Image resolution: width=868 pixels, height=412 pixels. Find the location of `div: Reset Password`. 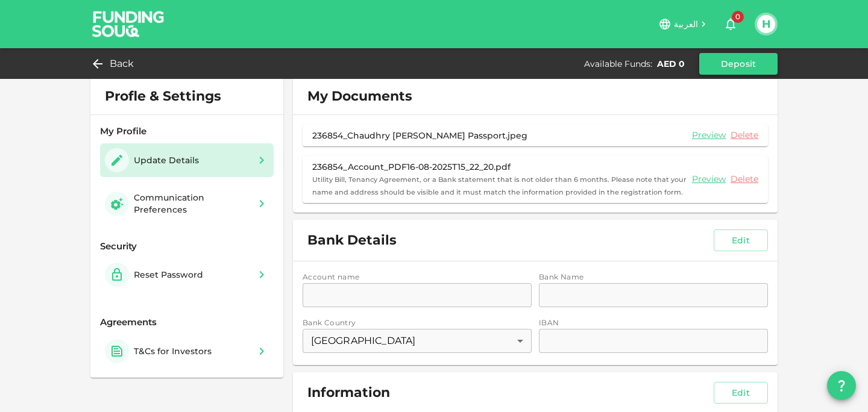

div: Reset Password is located at coordinates (168, 275).